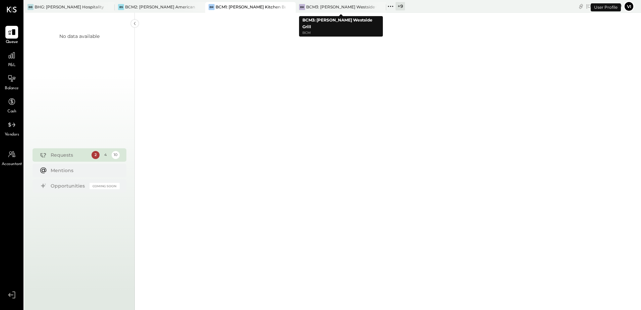 The width and height of the screenshot is (641, 310). Describe the element at coordinates (629, 6) in the screenshot. I see `button: Vi` at that location.